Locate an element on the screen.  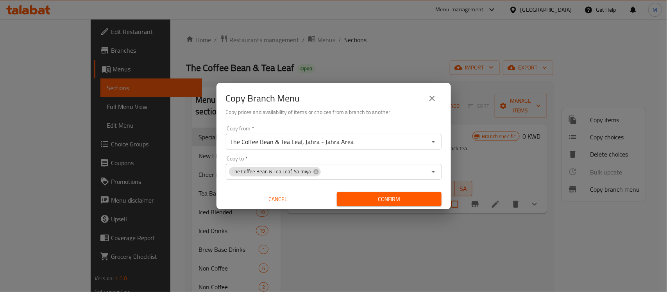
span: The Coffee Bean & Tea Leaf, Salmiya is located at coordinates (272, 172).